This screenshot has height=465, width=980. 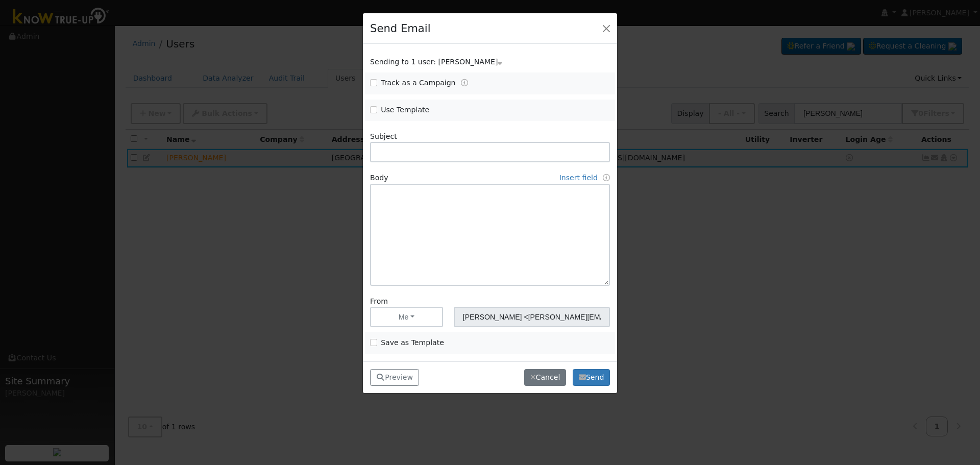 I want to click on button: Cancel, so click(x=545, y=378).